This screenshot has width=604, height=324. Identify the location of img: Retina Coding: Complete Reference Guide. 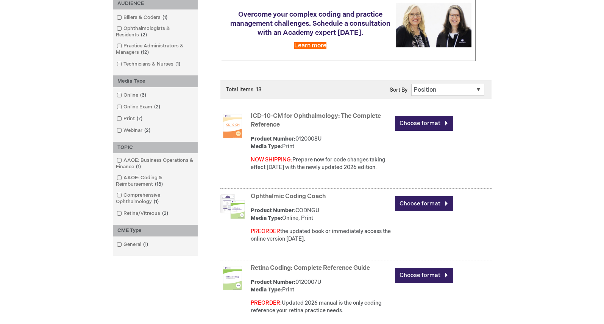
(232, 278).